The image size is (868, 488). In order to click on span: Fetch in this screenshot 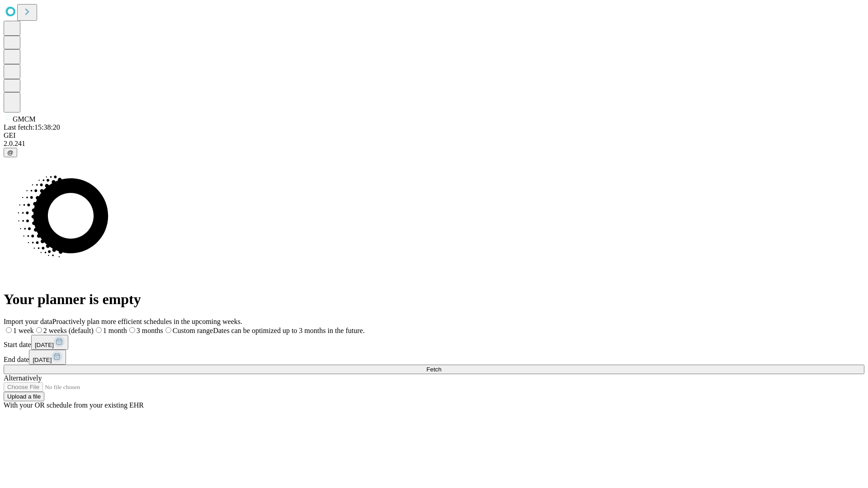, I will do `click(434, 369)`.